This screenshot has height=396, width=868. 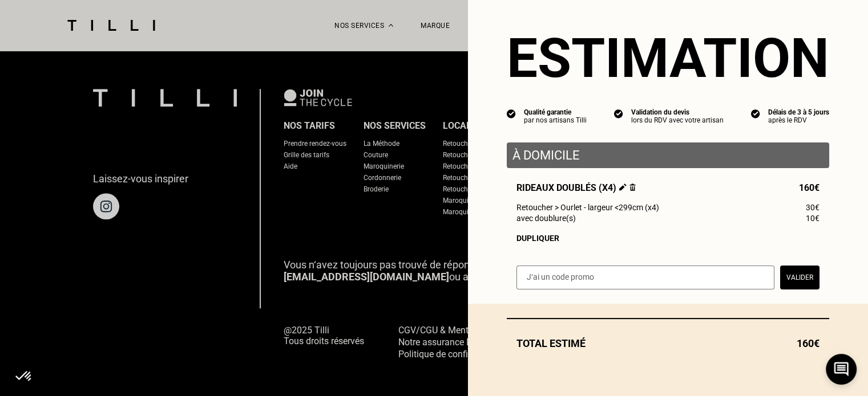 I want to click on img: Supprimer, so click(x=633, y=187).